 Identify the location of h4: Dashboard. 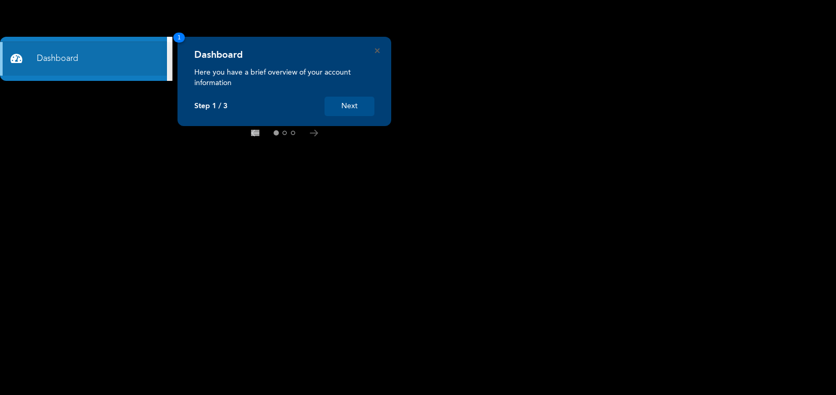
(218, 55).